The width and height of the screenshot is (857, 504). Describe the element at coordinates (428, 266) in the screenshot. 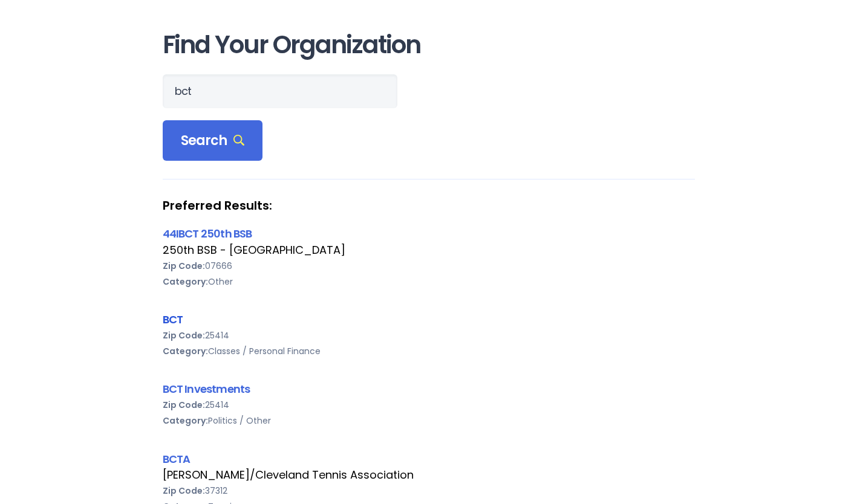

I see `div: 07666` at that location.